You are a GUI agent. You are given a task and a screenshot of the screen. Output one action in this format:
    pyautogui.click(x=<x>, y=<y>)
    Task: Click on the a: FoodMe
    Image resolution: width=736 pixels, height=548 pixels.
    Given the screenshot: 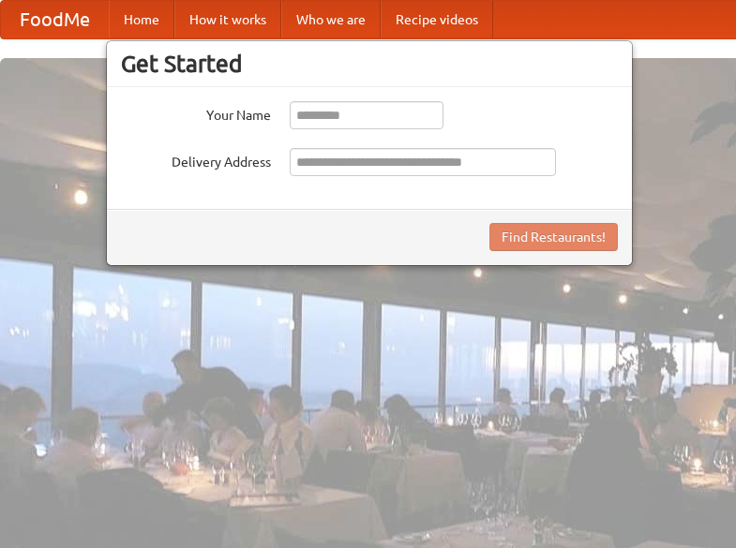 What is the action you would take?
    pyautogui.click(x=54, y=20)
    